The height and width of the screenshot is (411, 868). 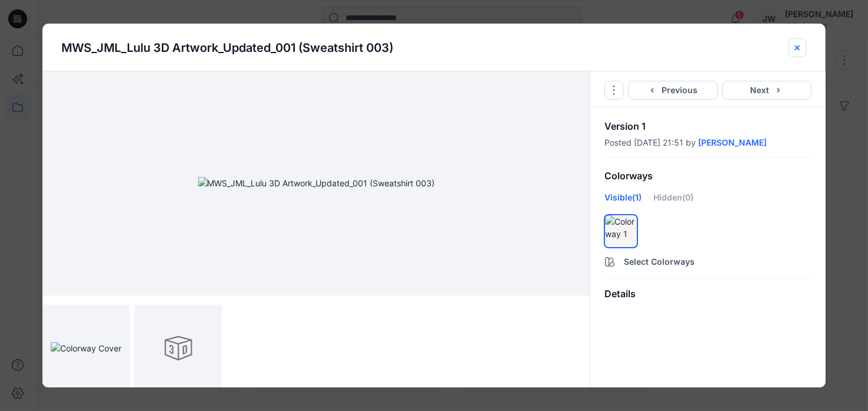 I want to click on img: Colorway Cover, so click(x=86, y=348).